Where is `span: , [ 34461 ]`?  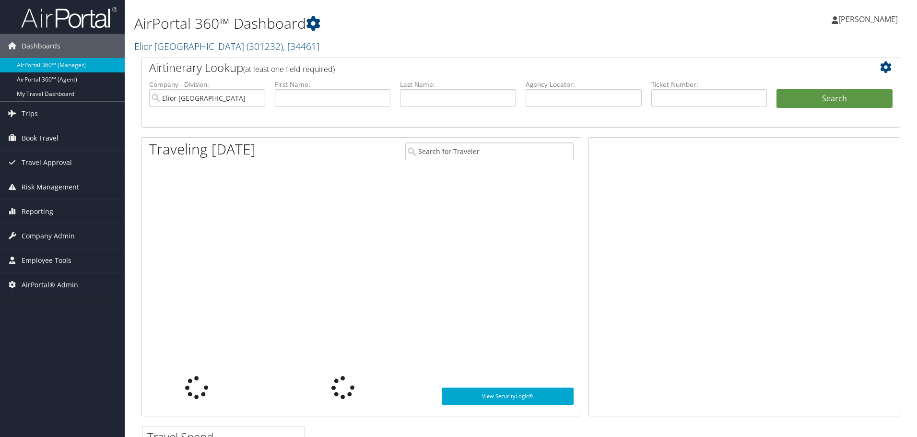
span: , [ 34461 ] is located at coordinates (301, 46).